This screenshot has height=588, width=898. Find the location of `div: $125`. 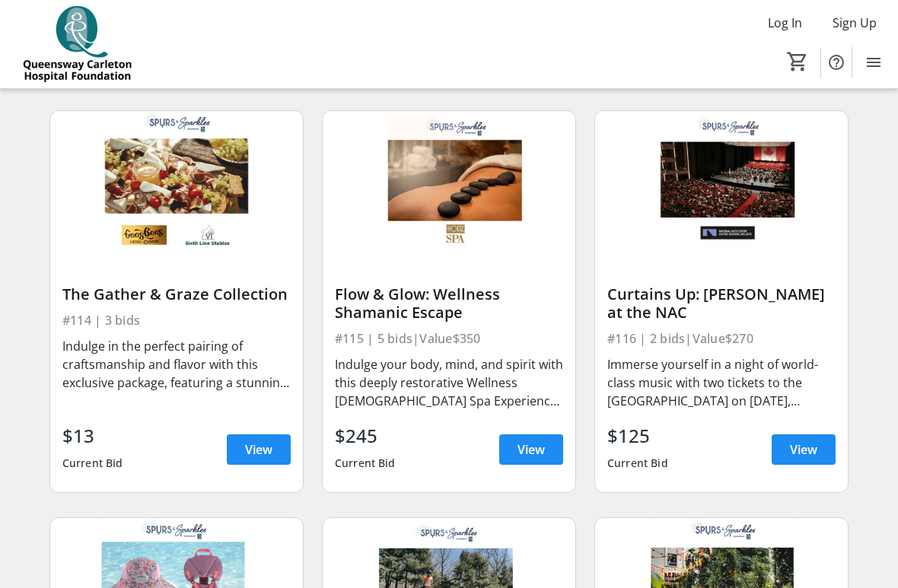

div: $125 is located at coordinates (638, 436).